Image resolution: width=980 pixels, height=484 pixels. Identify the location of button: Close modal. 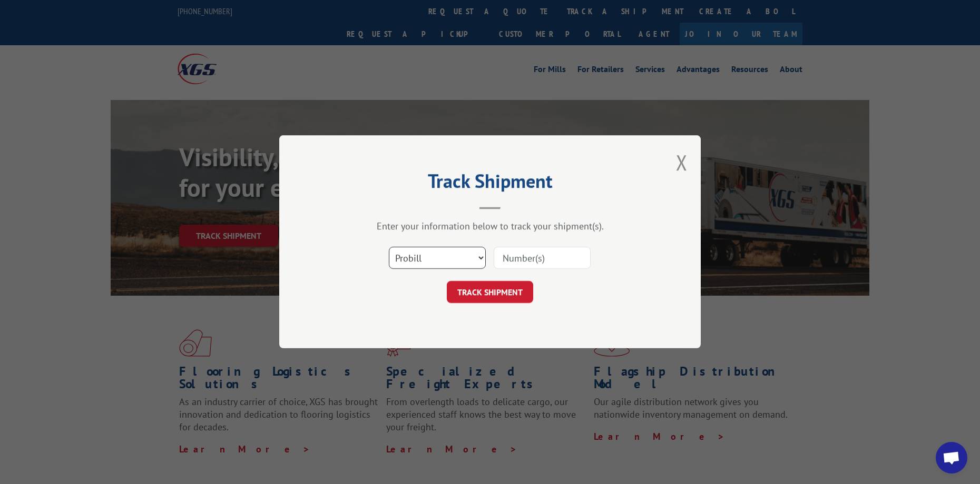
(681, 162).